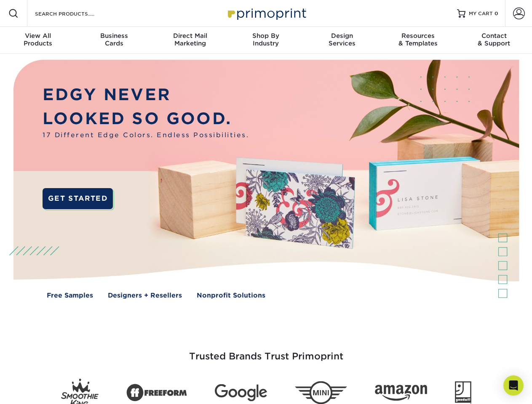 The height and width of the screenshot is (404, 532). Describe the element at coordinates (190, 40) in the screenshot. I see `a: Direct MailMarketing` at that location.